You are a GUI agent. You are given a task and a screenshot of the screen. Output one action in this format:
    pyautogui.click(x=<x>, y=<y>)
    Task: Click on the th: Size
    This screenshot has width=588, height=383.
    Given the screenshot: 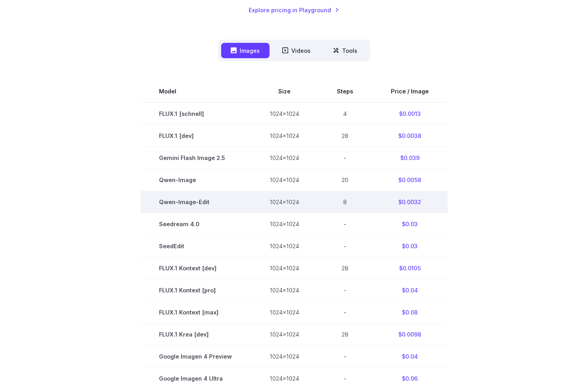 What is the action you would take?
    pyautogui.click(x=284, y=91)
    